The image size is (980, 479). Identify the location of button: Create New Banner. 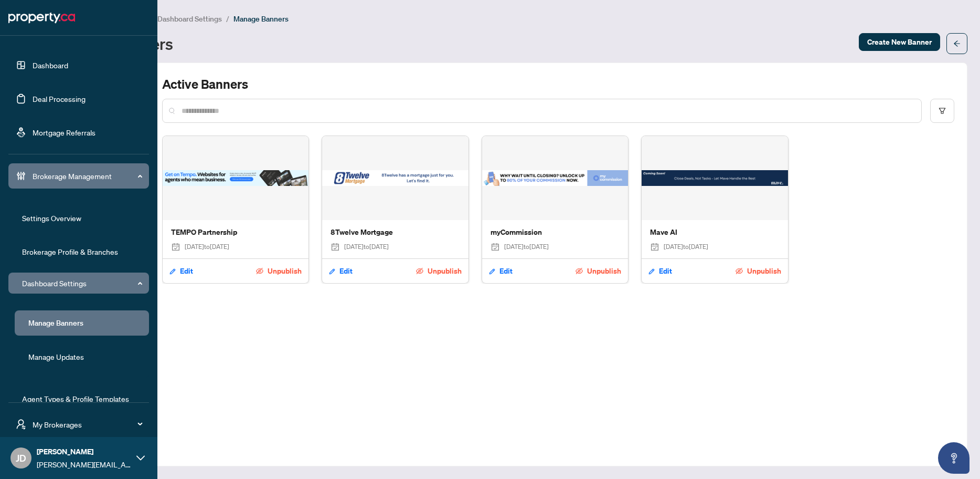
(899, 42).